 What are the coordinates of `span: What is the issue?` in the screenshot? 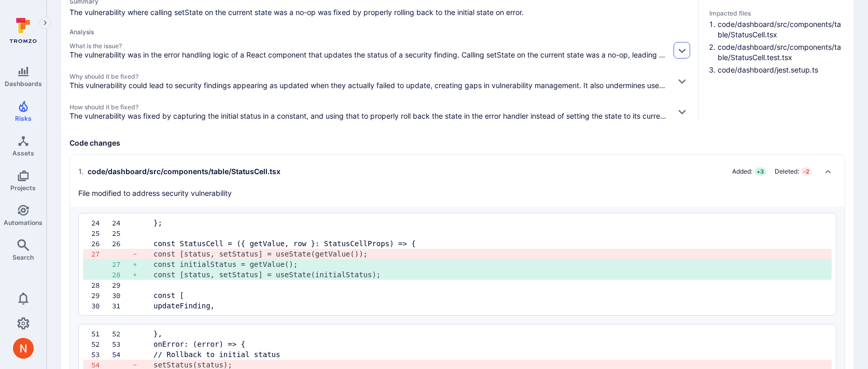 It's located at (368, 46).